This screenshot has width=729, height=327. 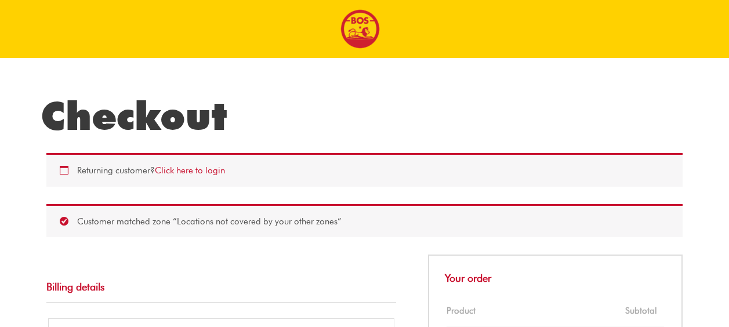 I want to click on div: Returning customer?, so click(x=364, y=170).